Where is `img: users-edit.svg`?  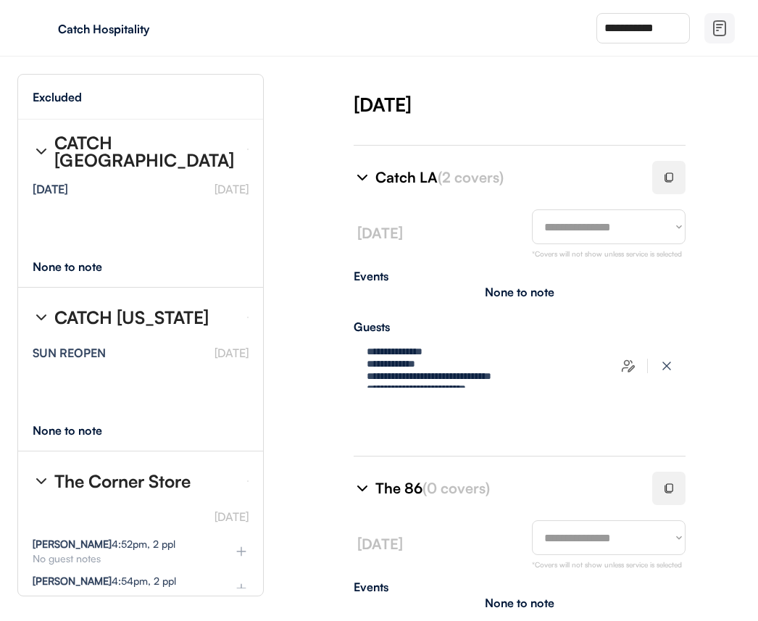
img: users-edit.svg is located at coordinates (628, 366).